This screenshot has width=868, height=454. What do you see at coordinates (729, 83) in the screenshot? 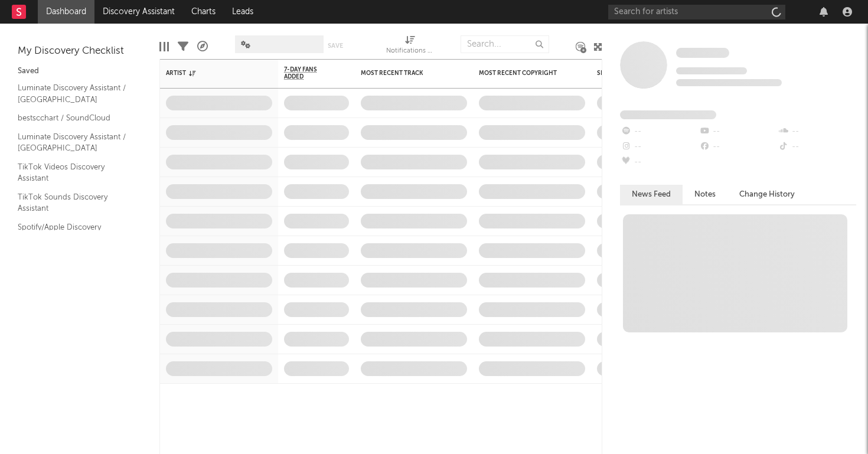
I see `span: 0 fans last week` at bounding box center [729, 83].